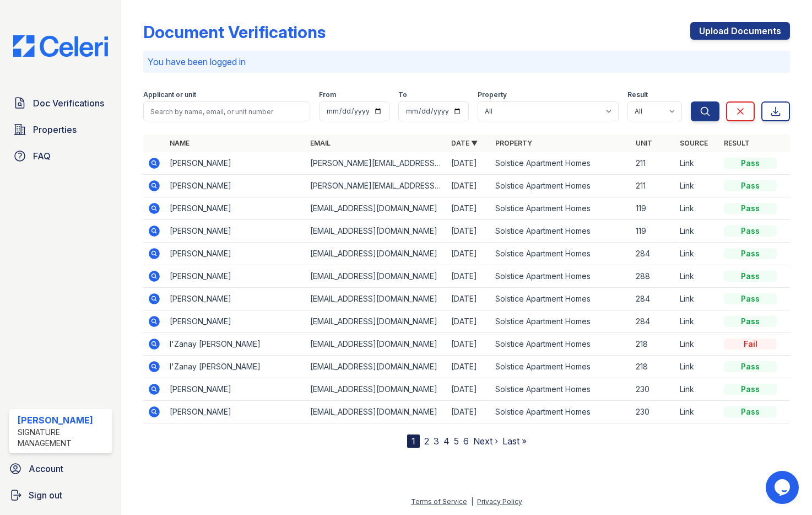 The height and width of the screenshot is (515, 812). I want to click on a: Property, so click(513, 143).